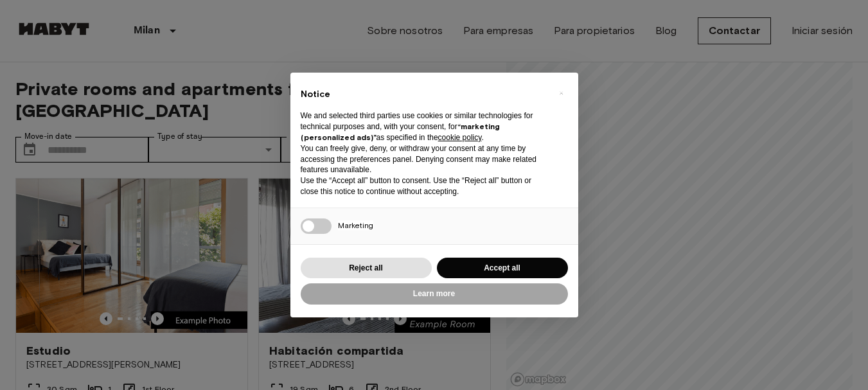  Describe the element at coordinates (424, 95) in the screenshot. I see `h2: Notice` at that location.